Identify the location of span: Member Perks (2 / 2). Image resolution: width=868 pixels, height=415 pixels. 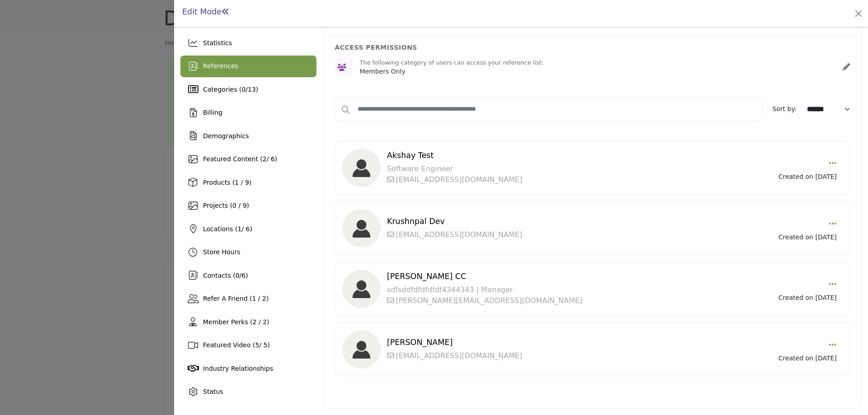
(236, 322).